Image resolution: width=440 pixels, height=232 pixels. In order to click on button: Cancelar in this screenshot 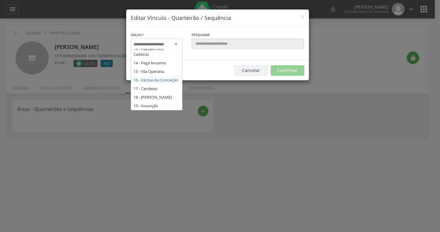, I will do `click(251, 70)`.